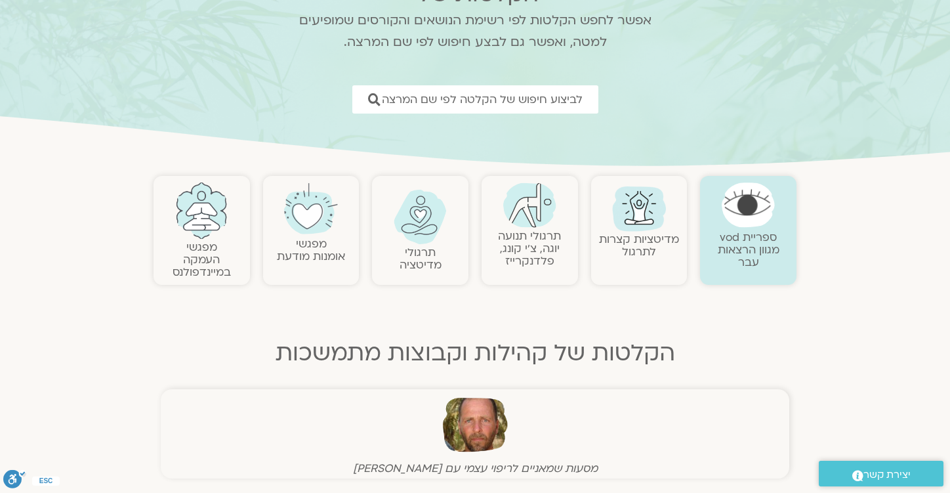 Image resolution: width=950 pixels, height=493 pixels. Describe the element at coordinates (529, 248) in the screenshot. I see `a: תרגולי תנועהיוגה, צ׳י קונג, פלדנקרייז` at that location.